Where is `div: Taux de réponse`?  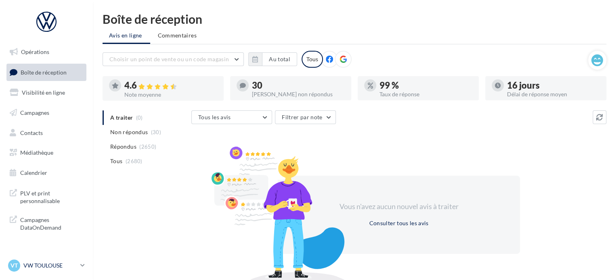
div: Taux de réponse is located at coordinates (426, 94).